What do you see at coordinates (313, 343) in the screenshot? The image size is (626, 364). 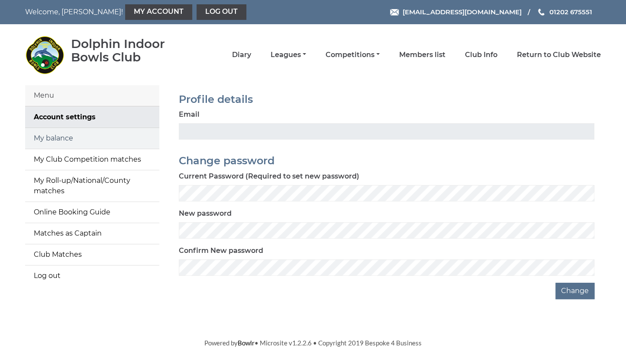 I see `span: Powered by • Microsite v1.2.2.6 • Copyright 2019 Bespoke 4 Business` at bounding box center [313, 343].